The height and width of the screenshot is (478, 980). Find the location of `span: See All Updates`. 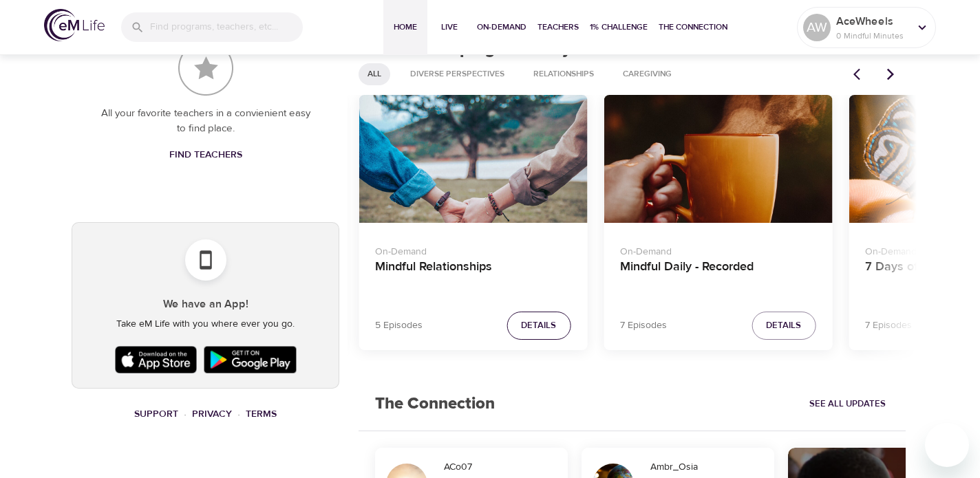

span: See All Updates is located at coordinates (847, 403).